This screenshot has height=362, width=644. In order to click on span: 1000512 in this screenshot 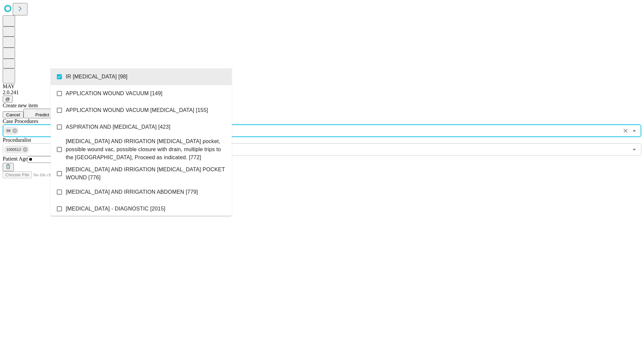, I will do `click(14, 149)`.